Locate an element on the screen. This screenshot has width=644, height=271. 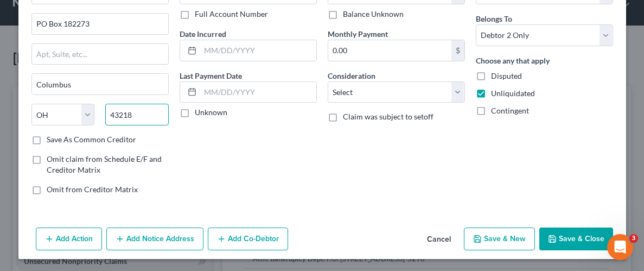
button: Save & Close is located at coordinates (576, 239).